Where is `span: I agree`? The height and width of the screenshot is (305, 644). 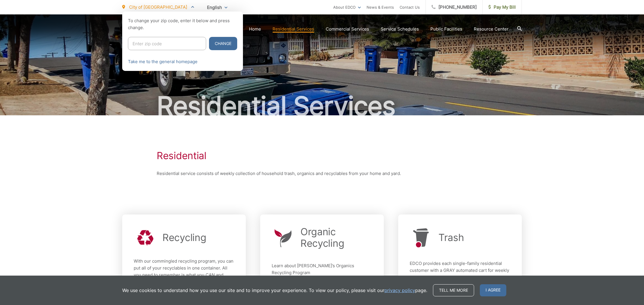 span: I agree is located at coordinates (493, 290).